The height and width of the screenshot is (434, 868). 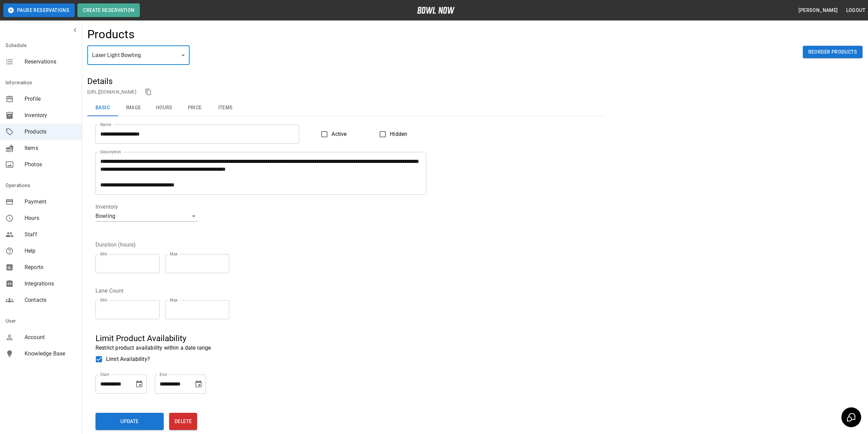 I want to click on span: Account, so click(x=50, y=337).